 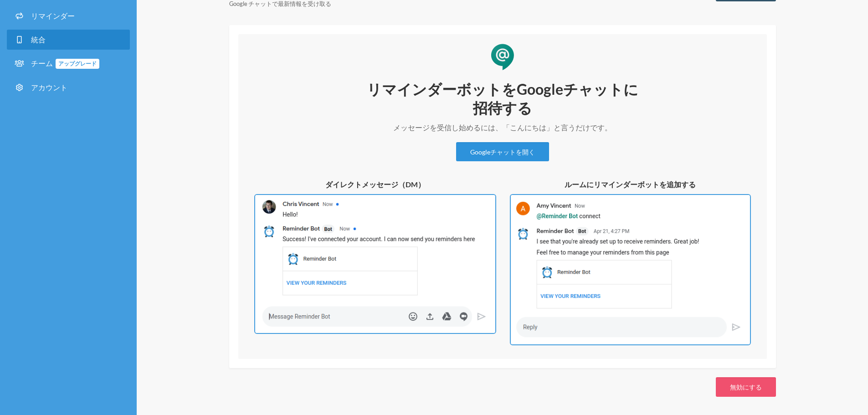 What do you see at coordinates (49, 87) in the screenshot?
I see `font: アカウント` at bounding box center [49, 87].